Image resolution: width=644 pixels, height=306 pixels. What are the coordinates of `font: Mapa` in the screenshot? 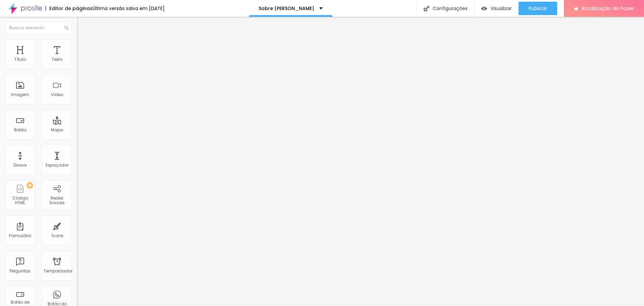 It's located at (57, 129).